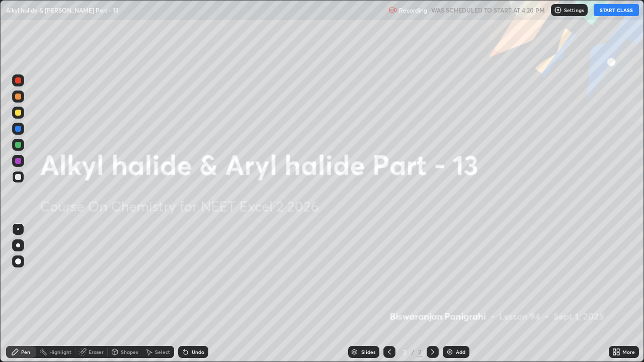  What do you see at coordinates (393, 10) in the screenshot?
I see `img: recording.375f2c34.svg` at bounding box center [393, 10].